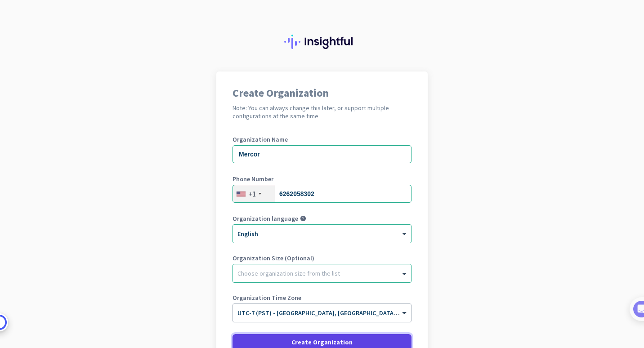 The image size is (644, 348). What do you see at coordinates (322, 194) in the screenshot?
I see `input: 201-555-0123` at bounding box center [322, 194].